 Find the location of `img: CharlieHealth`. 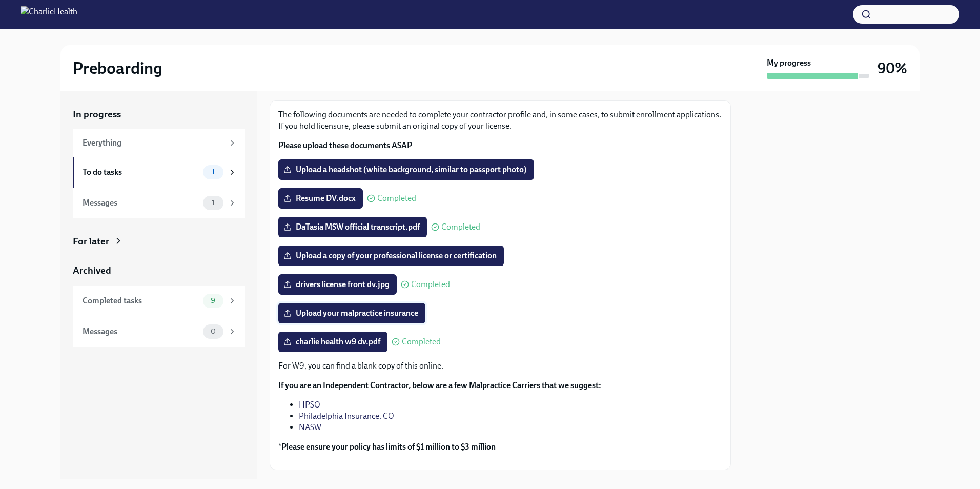

img: CharlieHealth is located at coordinates (49, 14).